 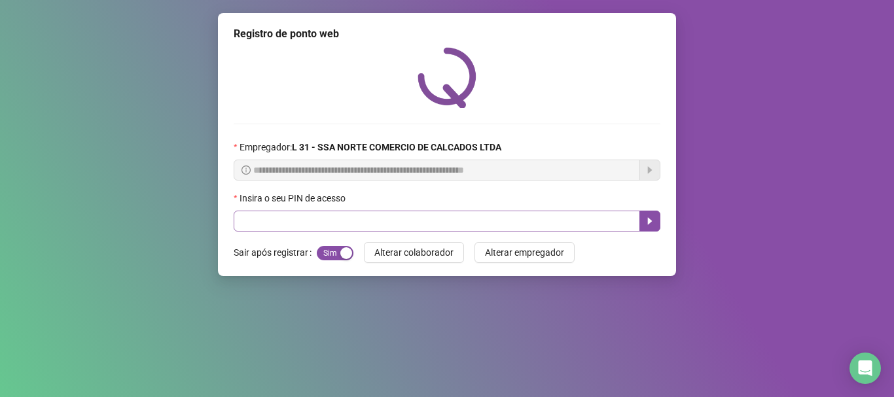 What do you see at coordinates (414, 253) in the screenshot?
I see `button: Alterar colaborador` at bounding box center [414, 253].